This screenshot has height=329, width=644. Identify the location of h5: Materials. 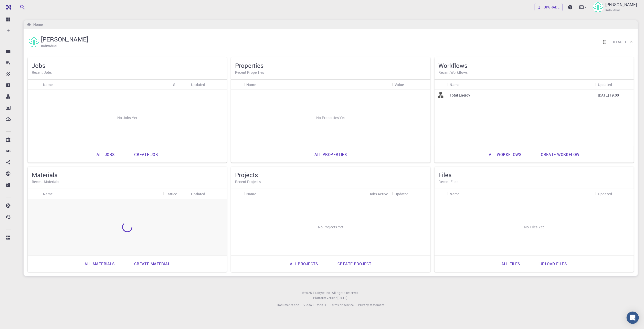
(128, 174).